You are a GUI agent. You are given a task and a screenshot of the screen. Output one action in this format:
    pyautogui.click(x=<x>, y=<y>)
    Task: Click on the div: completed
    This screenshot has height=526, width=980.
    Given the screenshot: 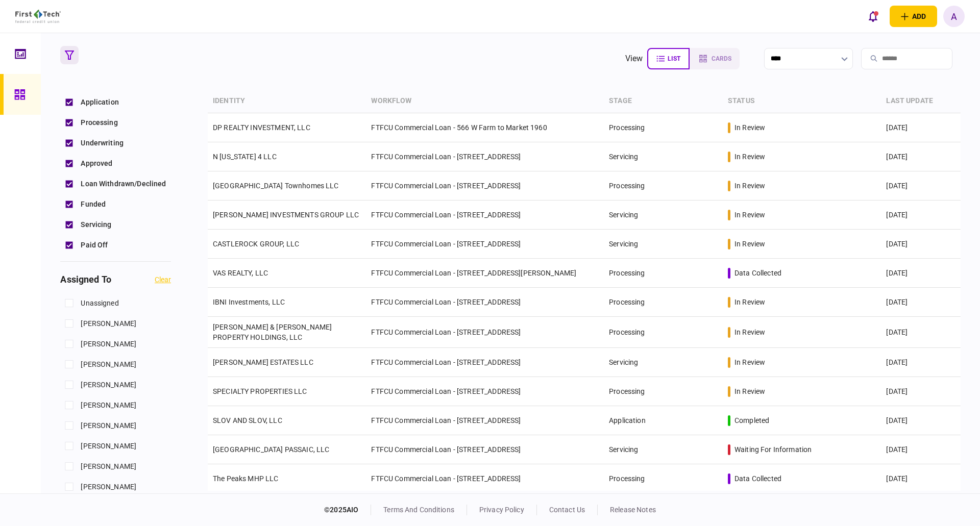 What is the action you would take?
    pyautogui.click(x=752, y=421)
    